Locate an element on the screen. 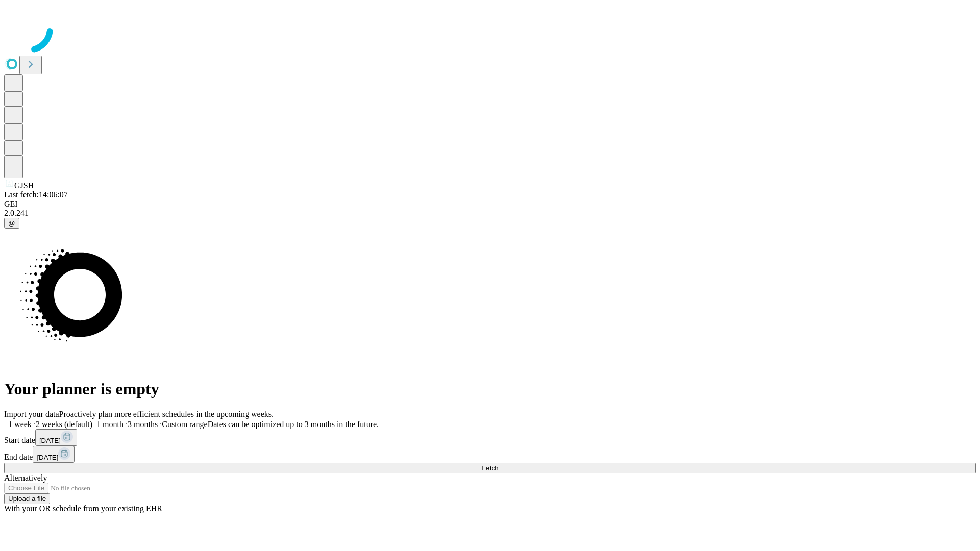 The width and height of the screenshot is (980, 551). span: Custom range is located at coordinates (185, 424).